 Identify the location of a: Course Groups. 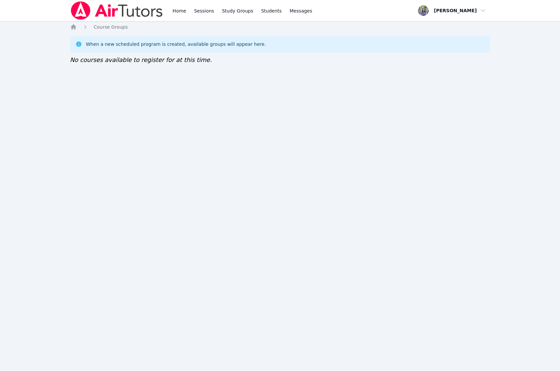
(111, 27).